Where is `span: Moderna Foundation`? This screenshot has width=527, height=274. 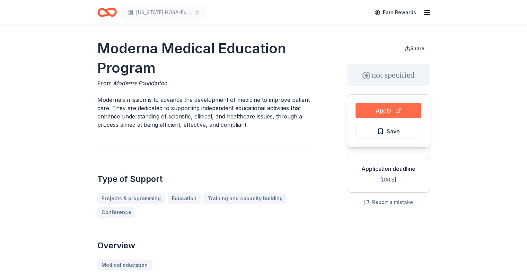
span: Moderna Foundation is located at coordinates (140, 83).